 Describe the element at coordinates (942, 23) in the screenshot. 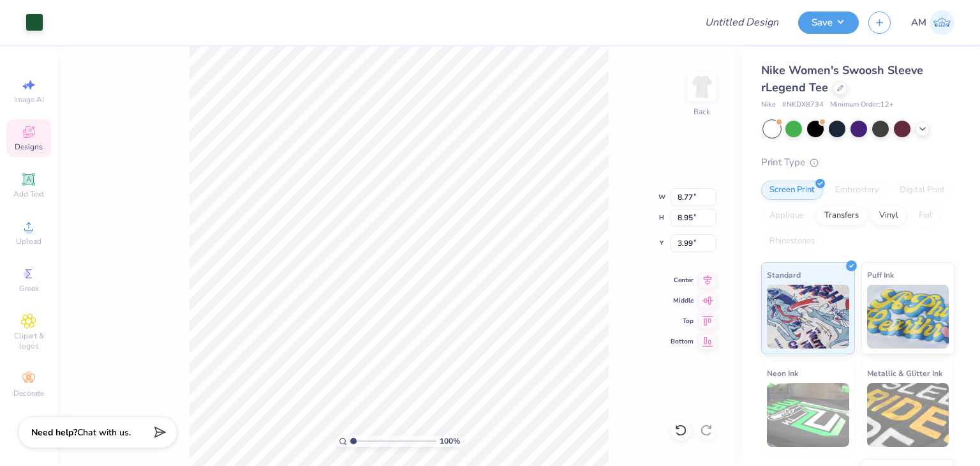

I see `img: Abhinav Mohan` at that location.